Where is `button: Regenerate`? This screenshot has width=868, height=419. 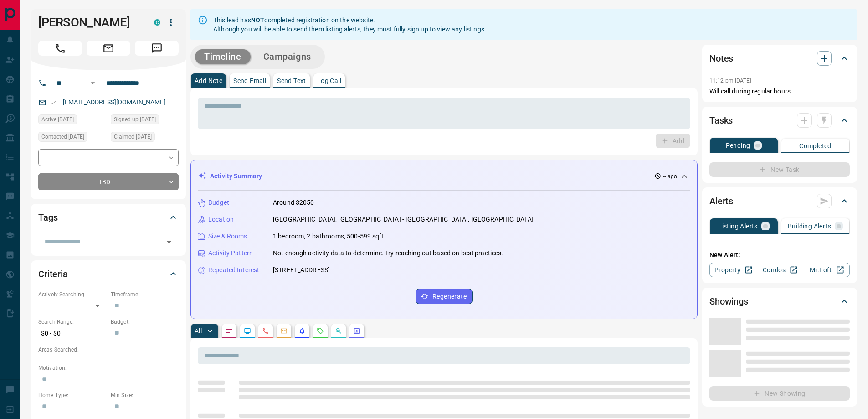 button: Regenerate is located at coordinates (443, 296).